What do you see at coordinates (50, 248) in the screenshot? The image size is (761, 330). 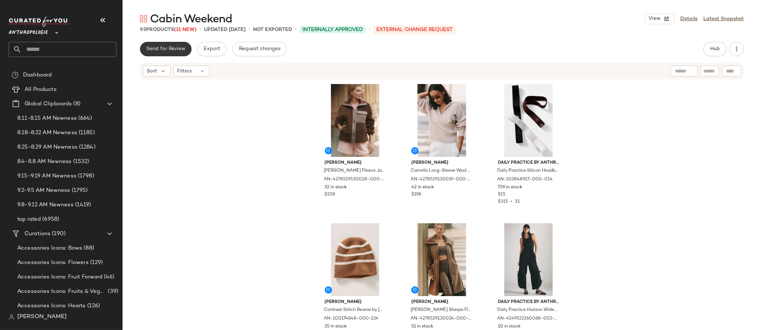 I see `span: Accessories Icons: Bows` at bounding box center [50, 248].